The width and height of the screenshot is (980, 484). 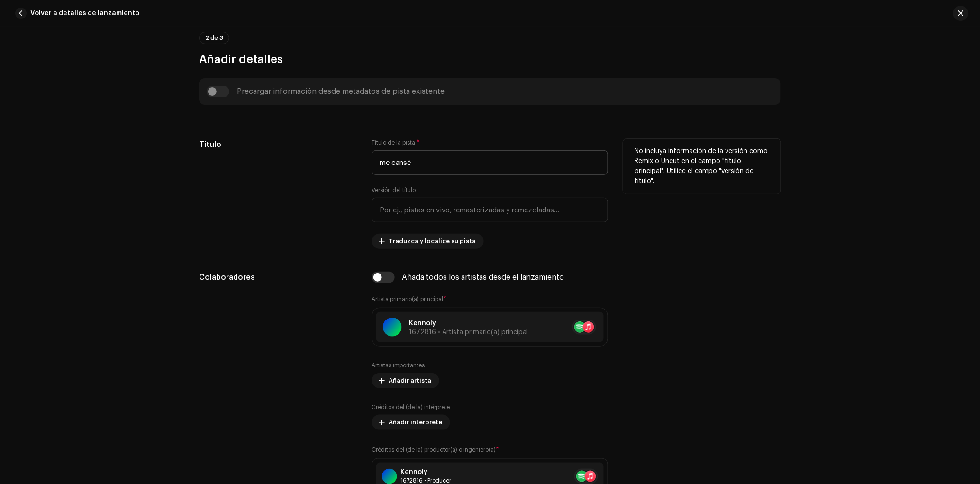 I want to click on label: Versión del título, so click(x=394, y=190).